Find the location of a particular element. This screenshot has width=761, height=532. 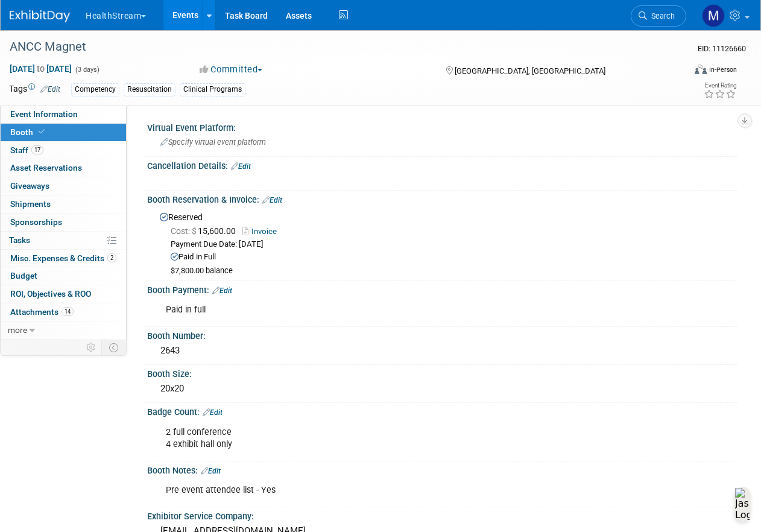

span: 14 is located at coordinates (67, 311).